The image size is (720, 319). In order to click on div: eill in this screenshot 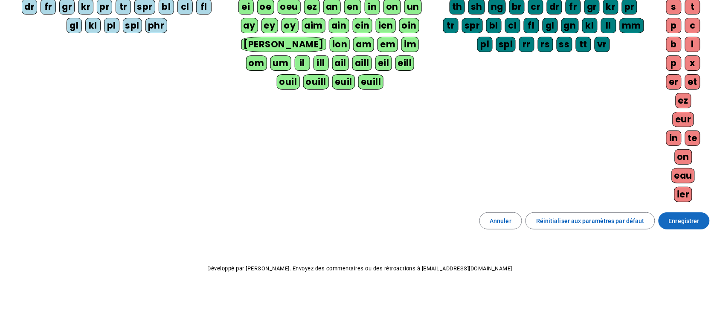, I will do `click(405, 63)`.